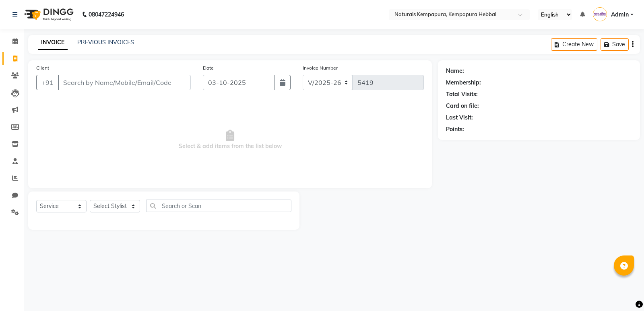 The height and width of the screenshot is (311, 644). Describe the element at coordinates (614, 44) in the screenshot. I see `button: Save` at that location.